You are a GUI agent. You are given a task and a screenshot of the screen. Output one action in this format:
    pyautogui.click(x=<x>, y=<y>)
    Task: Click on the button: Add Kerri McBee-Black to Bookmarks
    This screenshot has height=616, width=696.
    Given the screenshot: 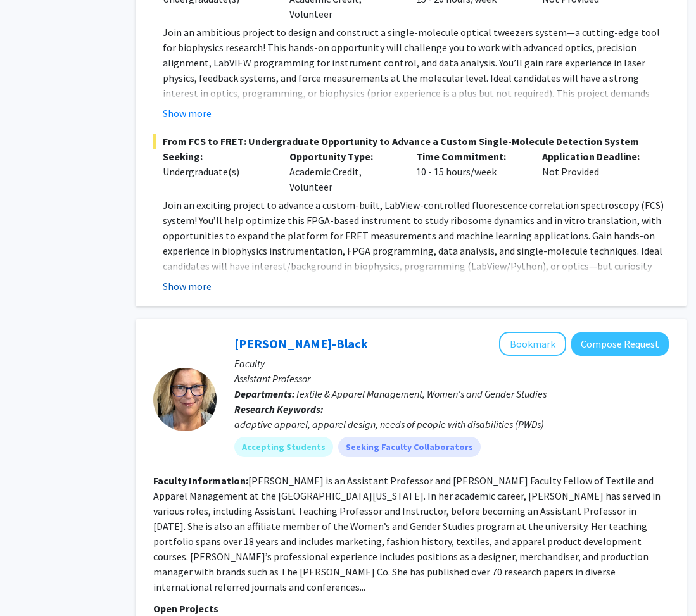 What is the action you would take?
    pyautogui.click(x=532, y=344)
    